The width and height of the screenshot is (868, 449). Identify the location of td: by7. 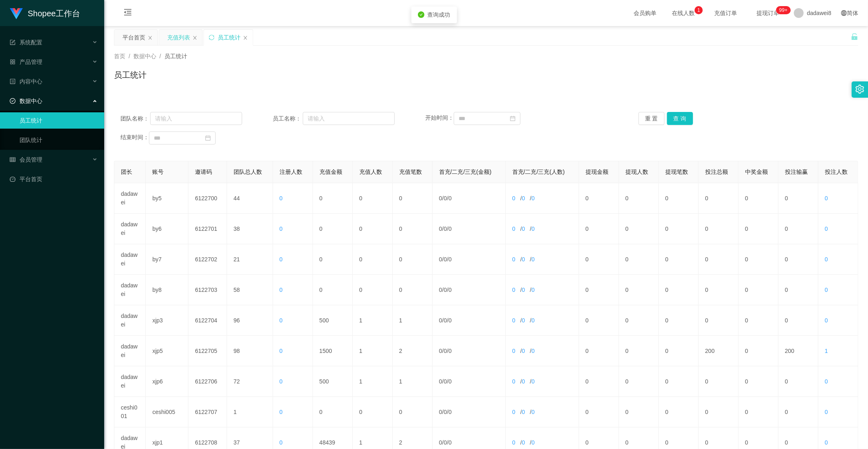
(167, 259).